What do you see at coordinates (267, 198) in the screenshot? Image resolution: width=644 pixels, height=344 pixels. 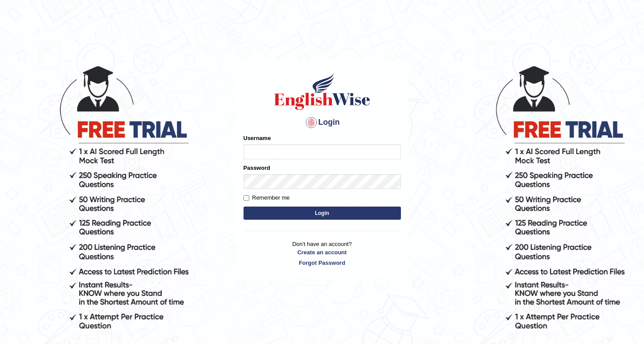 I see `label: Remember me` at bounding box center [267, 198].